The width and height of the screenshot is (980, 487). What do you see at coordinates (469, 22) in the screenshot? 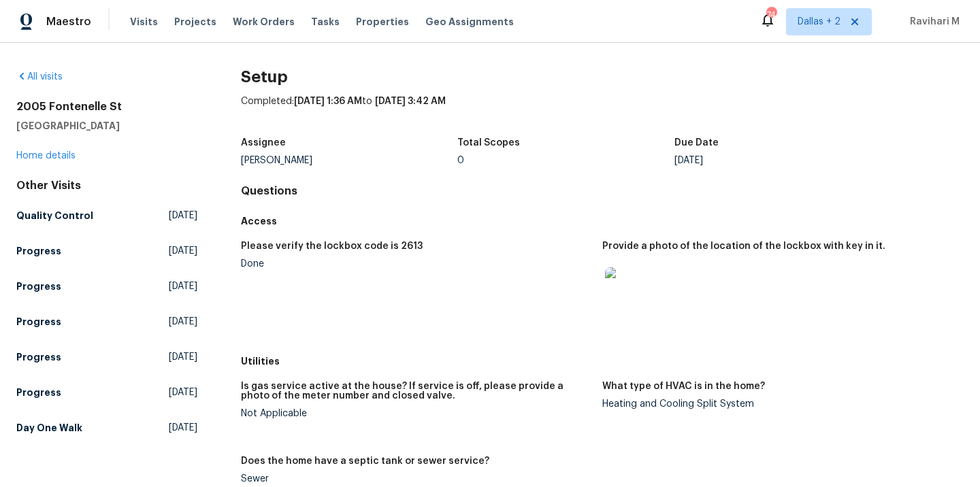
I see `span: Geo Assignments` at bounding box center [469, 22].